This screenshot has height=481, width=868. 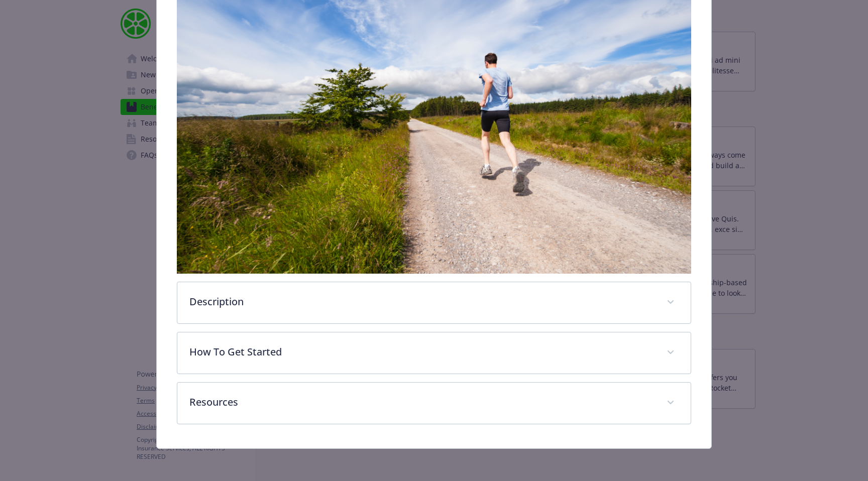 I want to click on p: How To Get Started, so click(x=422, y=352).